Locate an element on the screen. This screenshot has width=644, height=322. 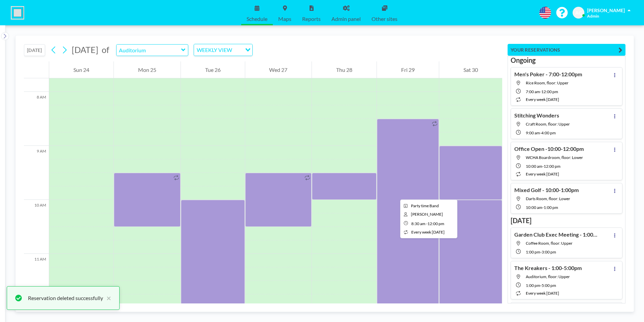
div: Sat 30 is located at coordinates (471, 70).